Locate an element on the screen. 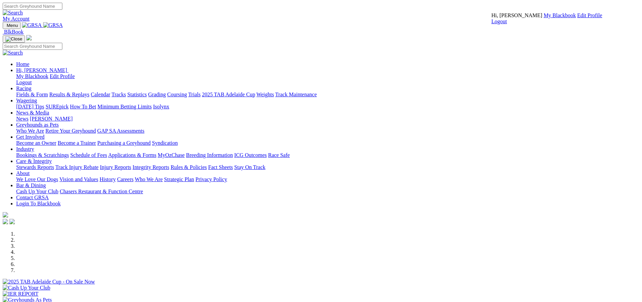  a: Get Involved is located at coordinates (30, 137).